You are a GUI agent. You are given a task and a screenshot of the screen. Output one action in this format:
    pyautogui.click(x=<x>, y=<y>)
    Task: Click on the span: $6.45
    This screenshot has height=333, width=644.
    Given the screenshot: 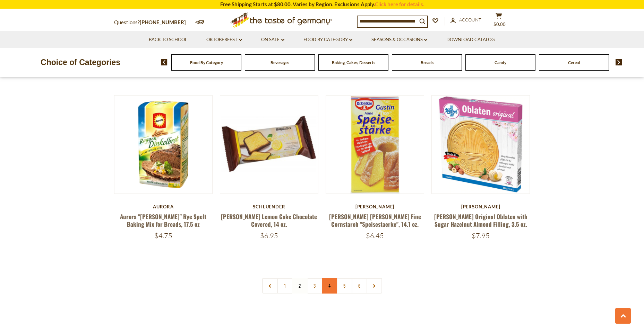 What is the action you would take?
    pyautogui.click(x=375, y=236)
    